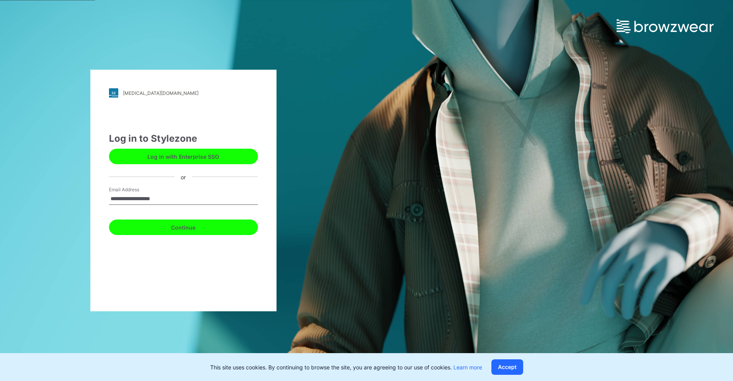  What do you see at coordinates (114, 93) in the screenshot?
I see `img: stylezone-logo.562084cfcfab977791bfbf7441f1a819.svg` at bounding box center [114, 93].